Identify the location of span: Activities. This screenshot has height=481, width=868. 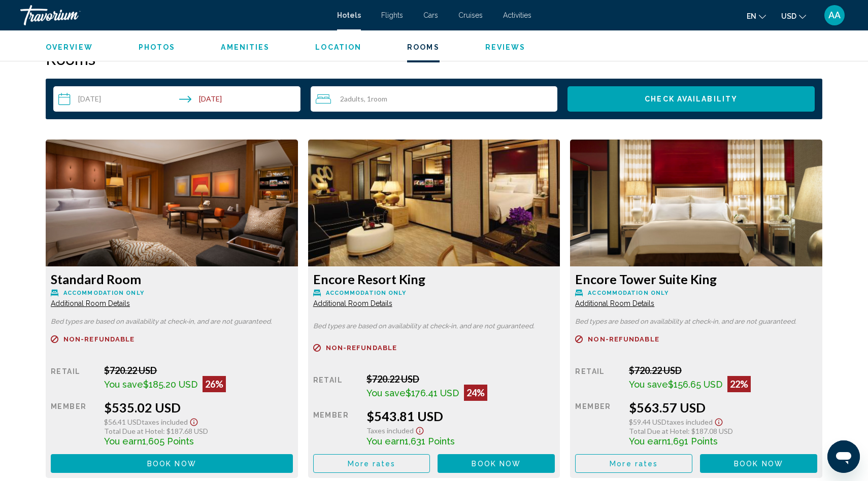
(517, 15).